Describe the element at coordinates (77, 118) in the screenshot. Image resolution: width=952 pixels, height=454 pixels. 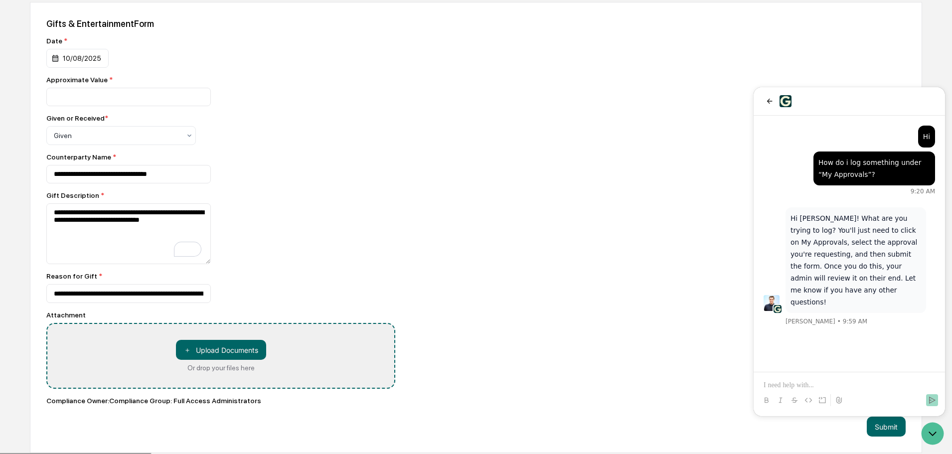
I see `div: Given or Received` at that location.